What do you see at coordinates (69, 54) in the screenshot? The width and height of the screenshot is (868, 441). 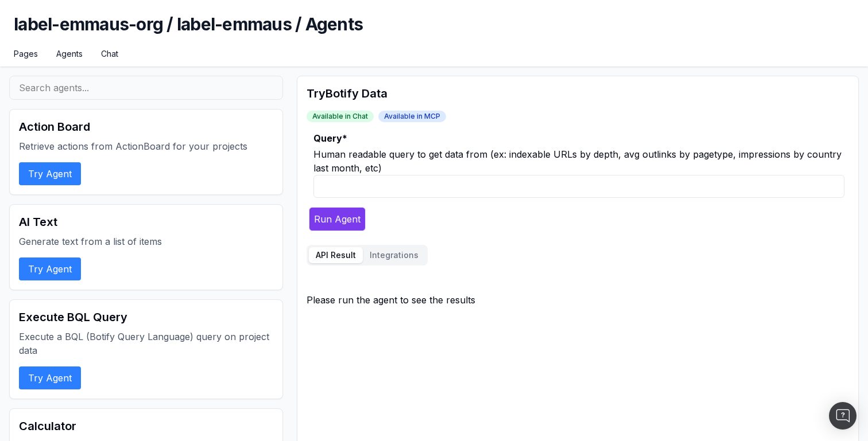 I see `a: Agents` at bounding box center [69, 54].